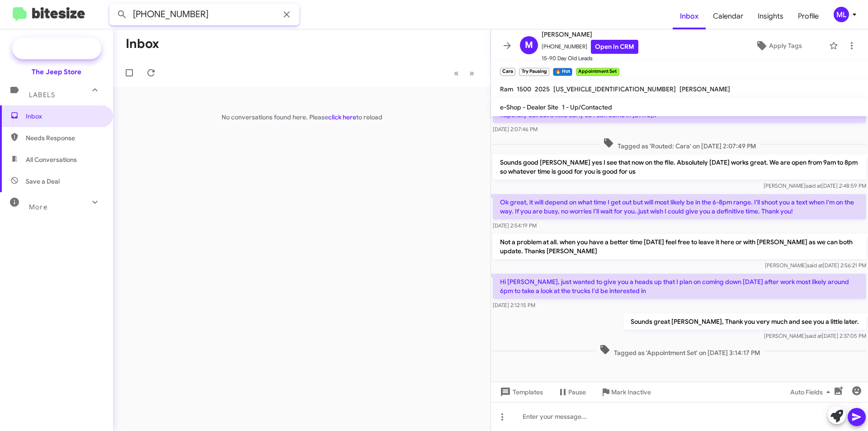 The width and height of the screenshot is (868, 431). What do you see at coordinates (204, 15) in the screenshot?
I see `input: Search` at bounding box center [204, 15].